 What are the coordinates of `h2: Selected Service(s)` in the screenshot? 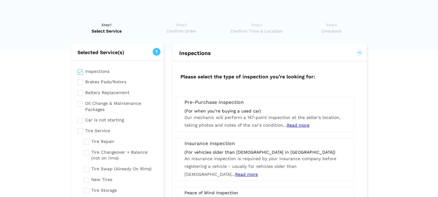 It's located at (117, 53).